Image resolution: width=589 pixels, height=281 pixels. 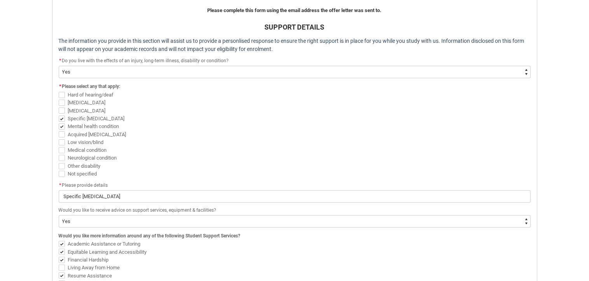 What do you see at coordinates (291, 45) in the screenshot?
I see `span: The information you provide in this section will assist us to provide a personlised response to e...` at bounding box center [291, 45].